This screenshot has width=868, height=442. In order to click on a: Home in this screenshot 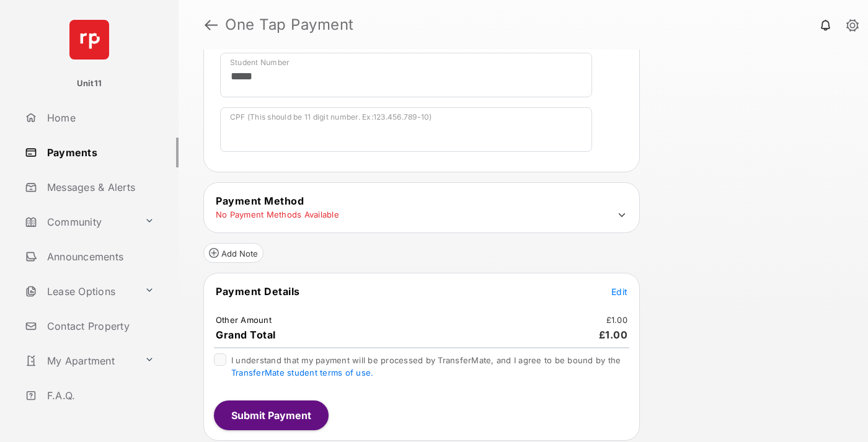, I will do `click(99, 118)`.